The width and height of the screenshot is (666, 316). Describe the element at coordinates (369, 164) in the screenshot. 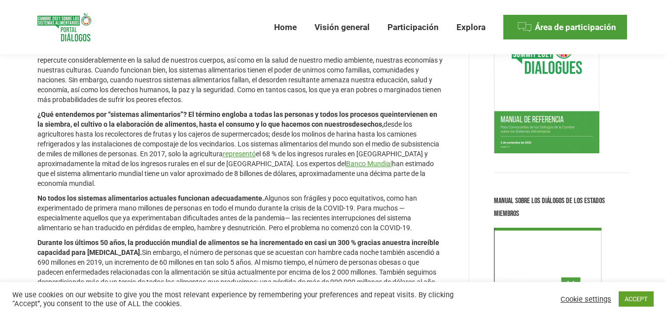

I see `a: Banco Mundial` at that location.